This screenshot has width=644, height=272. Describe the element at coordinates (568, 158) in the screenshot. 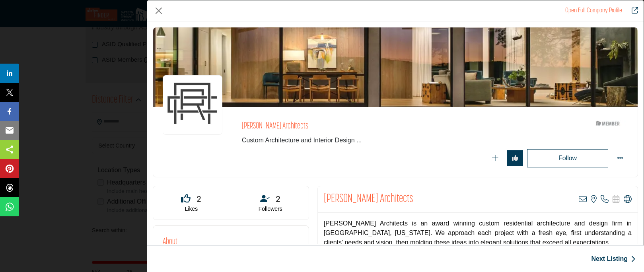

I see `button: Redirect to login` at that location.